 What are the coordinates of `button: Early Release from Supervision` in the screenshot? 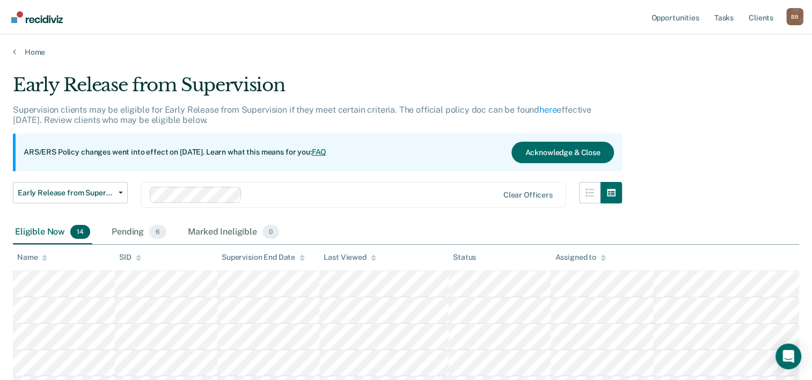 It's located at (70, 193).